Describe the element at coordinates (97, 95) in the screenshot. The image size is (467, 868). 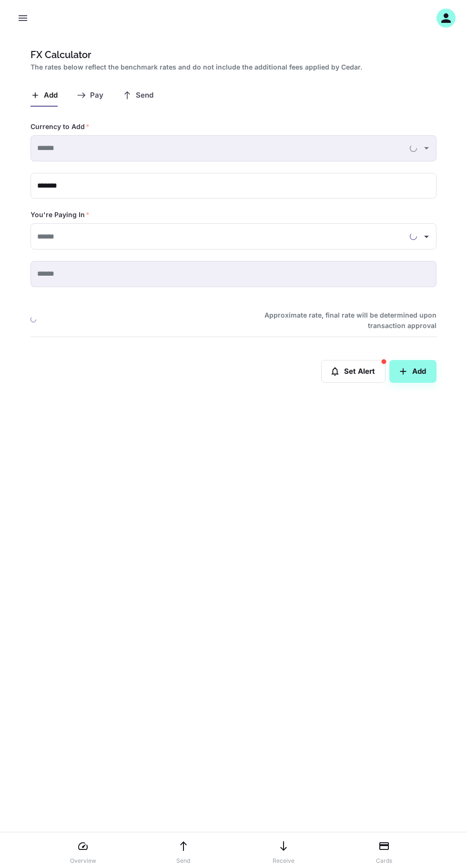
I see `span: Pay` at that location.